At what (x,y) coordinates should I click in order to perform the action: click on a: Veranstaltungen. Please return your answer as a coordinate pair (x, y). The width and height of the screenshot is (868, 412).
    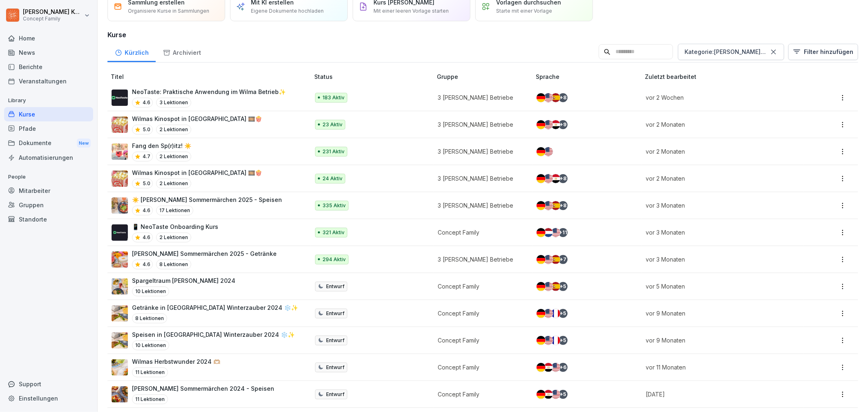
    Looking at the image, I should click on (49, 81).